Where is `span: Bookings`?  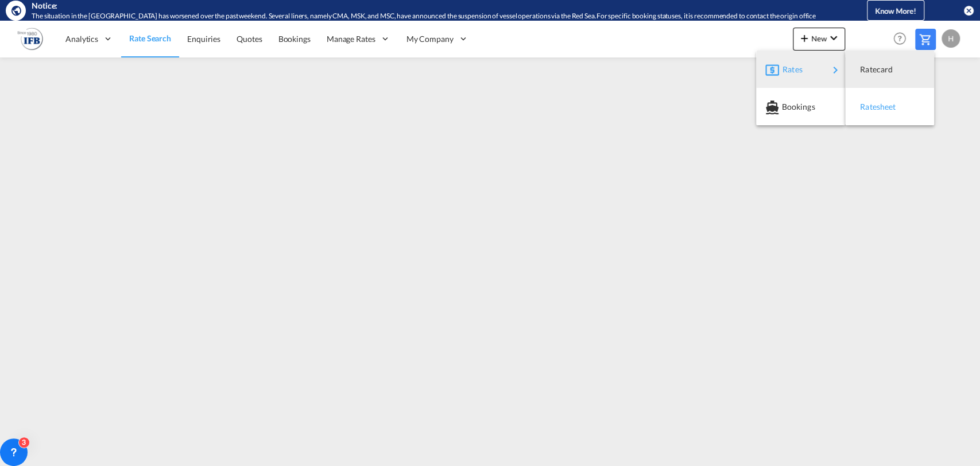
span: Bookings is located at coordinates (788, 107).